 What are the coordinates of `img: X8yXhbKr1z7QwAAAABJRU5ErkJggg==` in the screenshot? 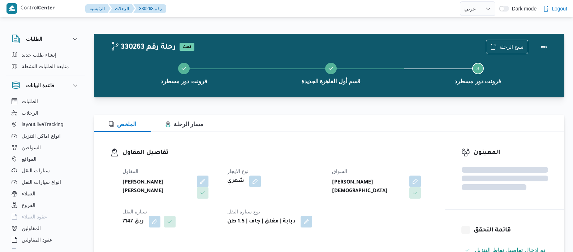 It's located at (12, 8).